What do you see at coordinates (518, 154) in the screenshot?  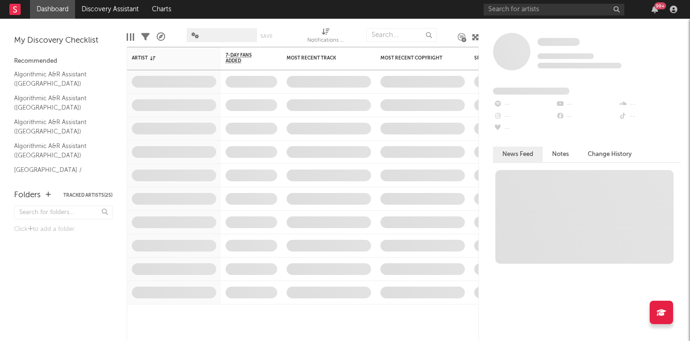 I see `button: News Feed` at bounding box center [518, 154].